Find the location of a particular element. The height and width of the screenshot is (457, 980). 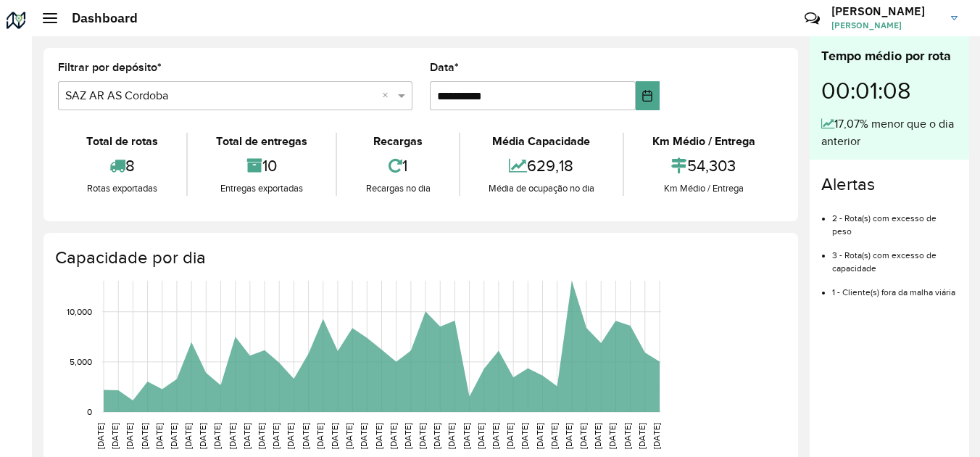

div: Tempo médio por rota is located at coordinates (889, 56).